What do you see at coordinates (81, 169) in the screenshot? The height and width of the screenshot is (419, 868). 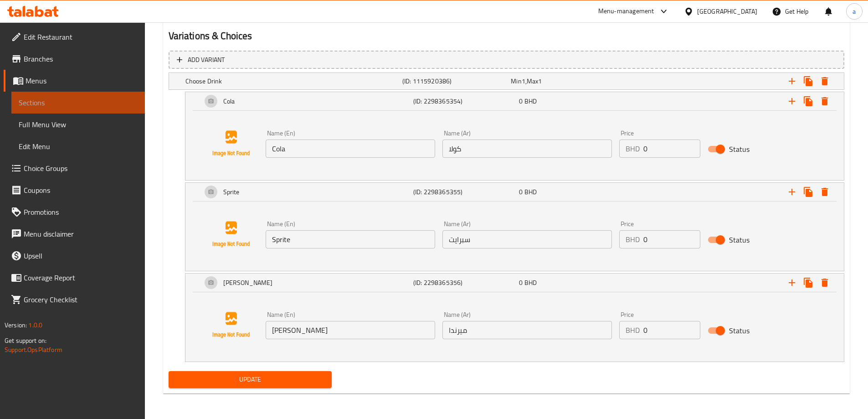 I see `span: Choice Groups` at bounding box center [81, 169].